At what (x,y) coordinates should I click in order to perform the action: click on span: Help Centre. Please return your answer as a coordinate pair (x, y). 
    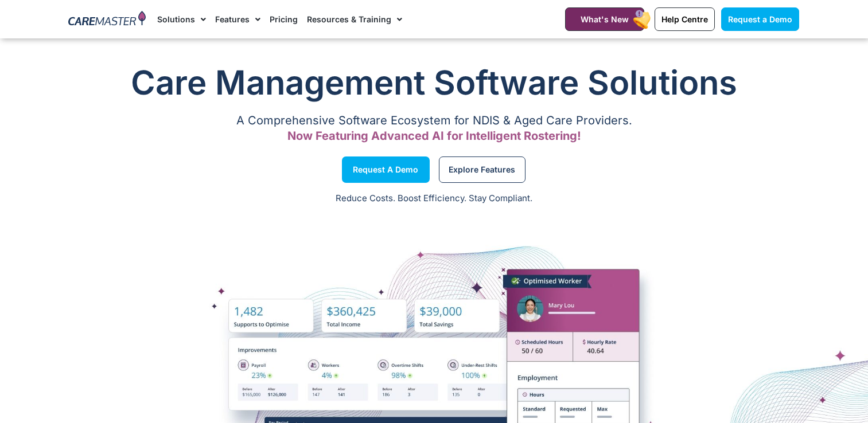
    Looking at the image, I should click on (684, 19).